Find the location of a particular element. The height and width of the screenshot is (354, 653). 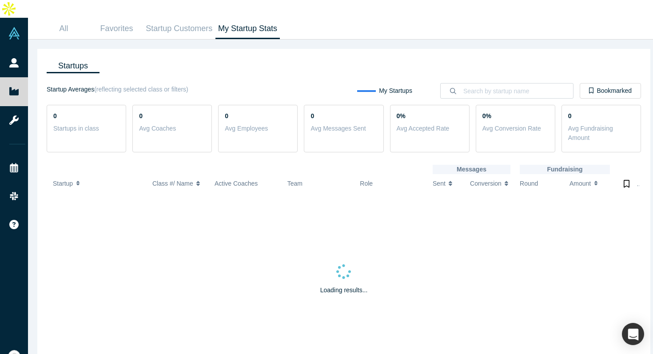

p: Startups in class is located at coordinates (86, 128).